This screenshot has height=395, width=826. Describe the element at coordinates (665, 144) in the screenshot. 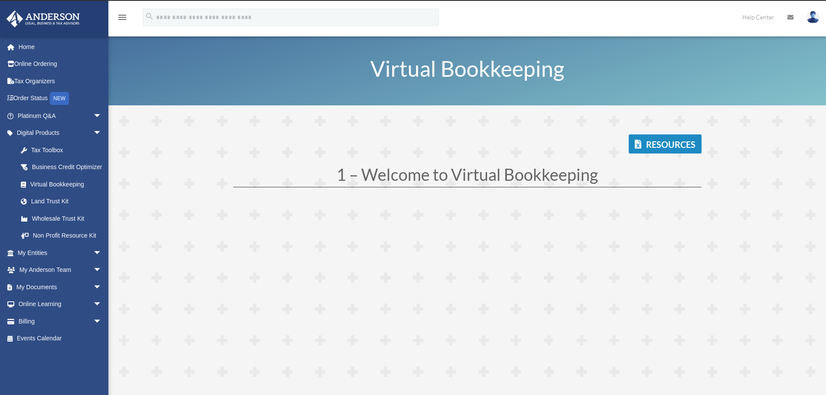

I see `a: Resources` at that location.